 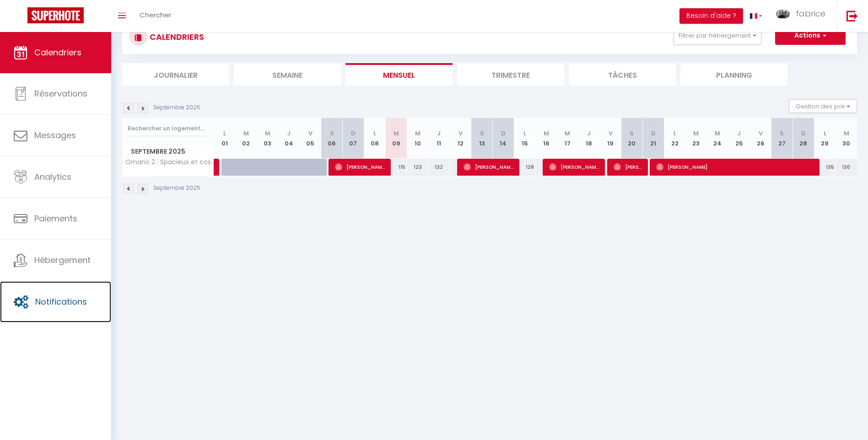 I want to click on th: 27, so click(x=782, y=138).